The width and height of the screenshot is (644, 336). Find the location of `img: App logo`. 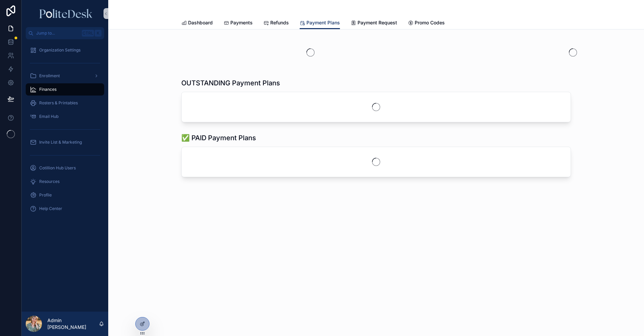

img: App logo is located at coordinates (65, 13).